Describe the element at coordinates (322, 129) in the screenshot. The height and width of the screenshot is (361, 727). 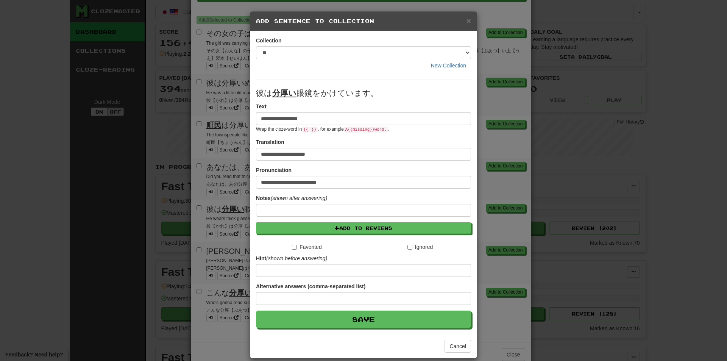
I see `small: Wrap the cloze-word in , for example .` at that location.